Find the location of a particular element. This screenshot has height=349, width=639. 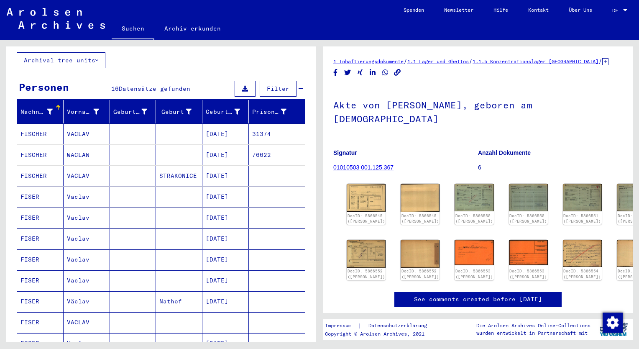

mat-header-cell: Prisoner # is located at coordinates (277, 112).